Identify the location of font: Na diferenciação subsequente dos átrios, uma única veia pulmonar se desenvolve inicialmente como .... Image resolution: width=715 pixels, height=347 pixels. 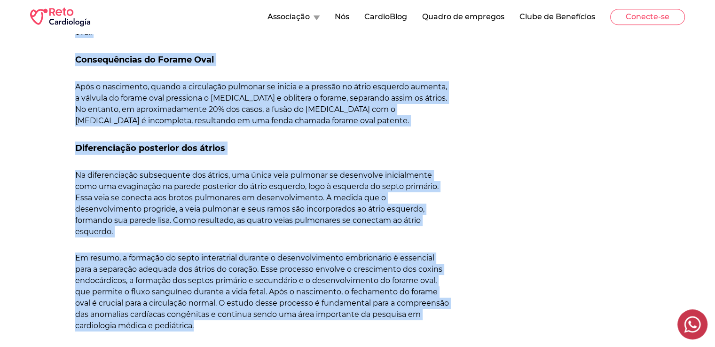
(256, 203).